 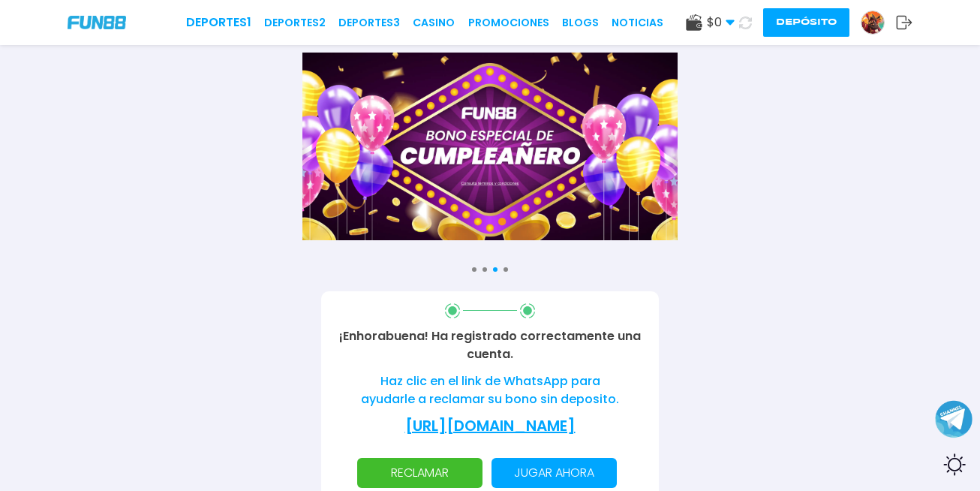 I want to click on button: Jugar ahora, so click(x=554, y=472).